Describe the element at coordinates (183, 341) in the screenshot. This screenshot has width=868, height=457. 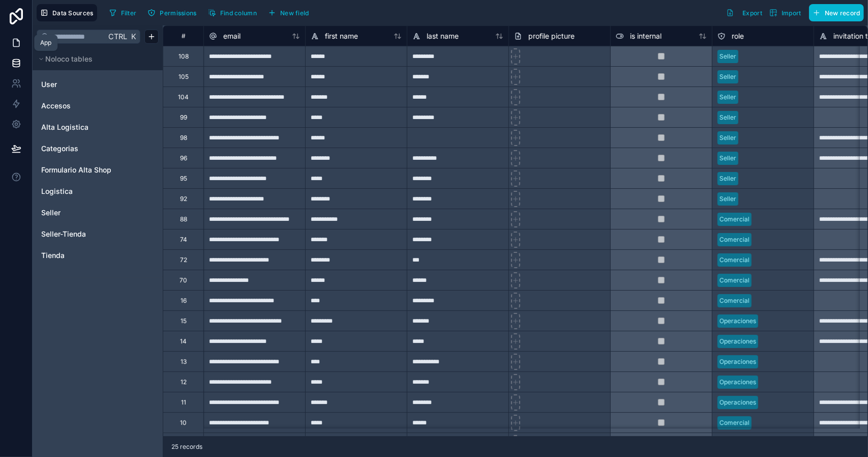
I see `div: 14` at that location.